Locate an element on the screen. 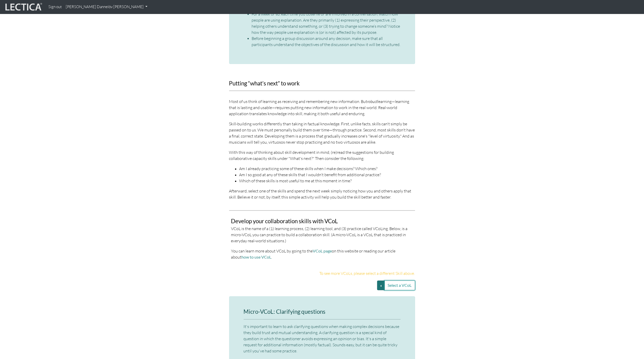 This screenshot has width=644, height=359. li: For a week or so, each time you observe or are involved in a conversation, watch how people are u... is located at coordinates (327, 23).